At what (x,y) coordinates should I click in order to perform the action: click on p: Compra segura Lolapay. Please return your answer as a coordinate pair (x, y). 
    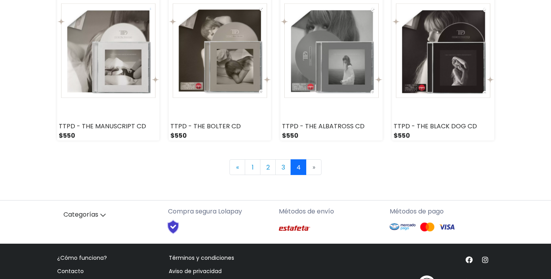
    Looking at the image, I should click on (220, 211).